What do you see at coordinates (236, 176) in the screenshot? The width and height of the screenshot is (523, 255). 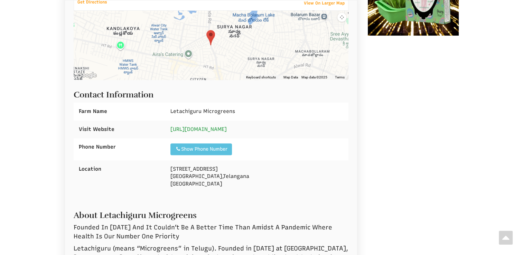 I see `span: Telangana` at bounding box center [236, 176].